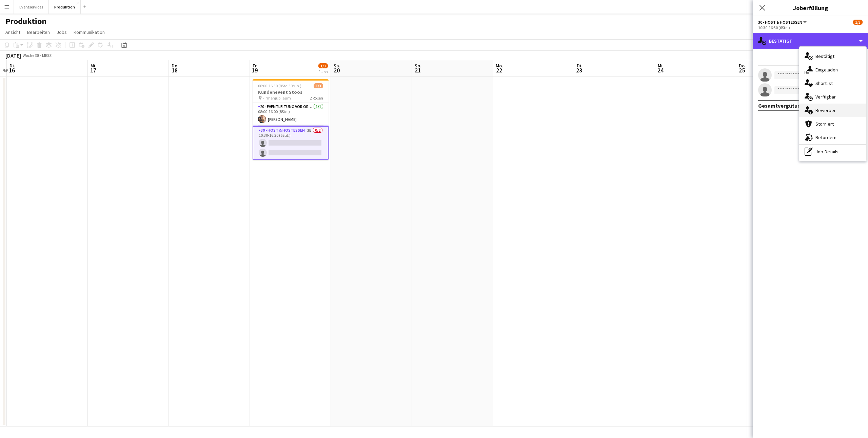 This screenshot has height=438, width=868. Describe the element at coordinates (833, 151) in the screenshot. I see `div: Job-Details` at that location.